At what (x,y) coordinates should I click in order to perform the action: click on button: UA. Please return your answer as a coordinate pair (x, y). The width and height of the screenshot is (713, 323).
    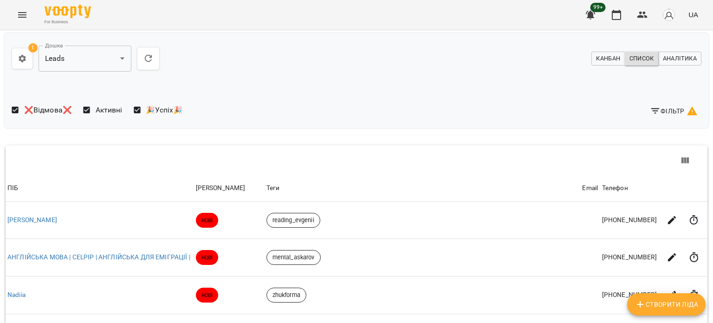
    Looking at the image, I should click on (693, 14).